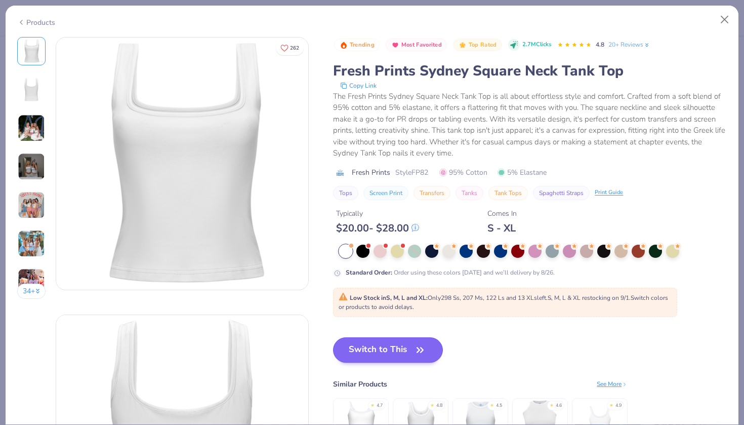 The image size is (744, 425). Describe the element at coordinates (360, 384) in the screenshot. I see `div: Similar Products` at that location.